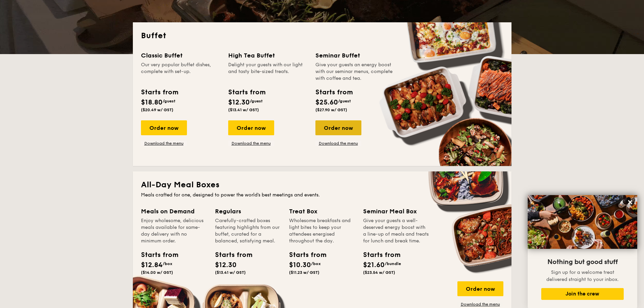 The width and height of the screenshot is (644, 308). I want to click on div: Regulars, so click(248, 211).